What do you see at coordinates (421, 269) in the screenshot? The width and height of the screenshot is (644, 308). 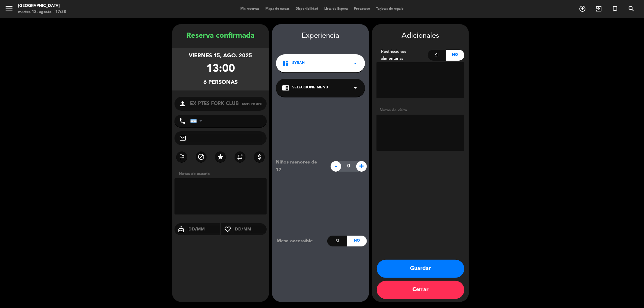 I see `button: Guardar` at bounding box center [421, 269].